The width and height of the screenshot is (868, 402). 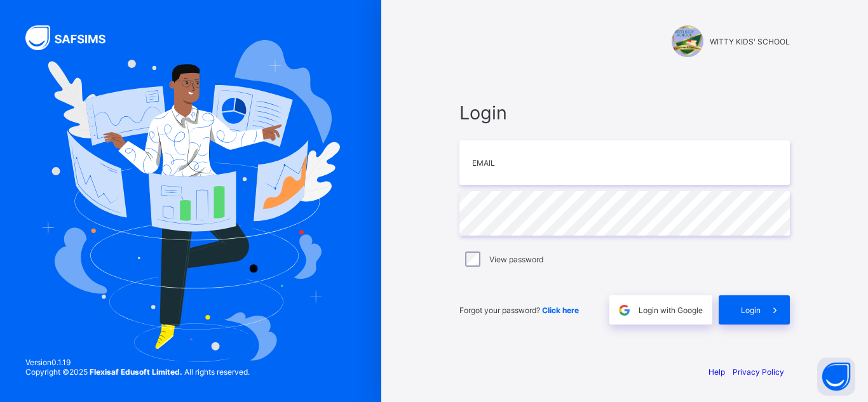 I want to click on button: Open asap, so click(x=837, y=377).